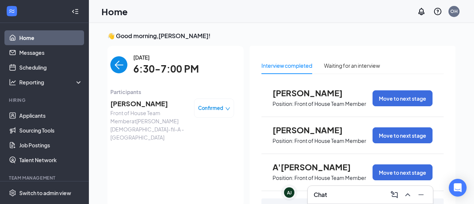  I want to click on a: Applicants, so click(51, 116).